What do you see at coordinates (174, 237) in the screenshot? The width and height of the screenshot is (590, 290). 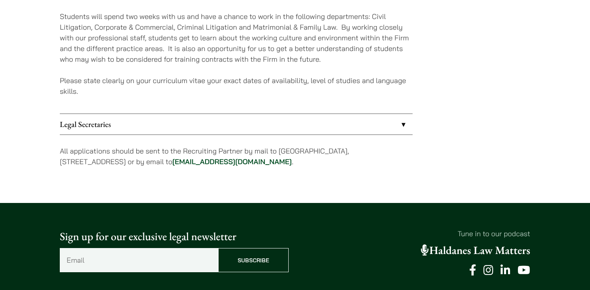 I see `p: Sign up for our exclusive legal newsletter` at bounding box center [174, 237].